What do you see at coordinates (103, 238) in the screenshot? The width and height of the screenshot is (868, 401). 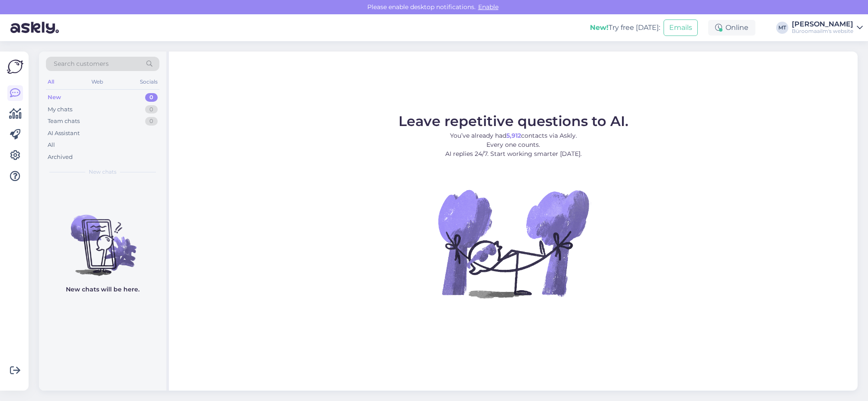 I see `img: No chats` at bounding box center [103, 238].